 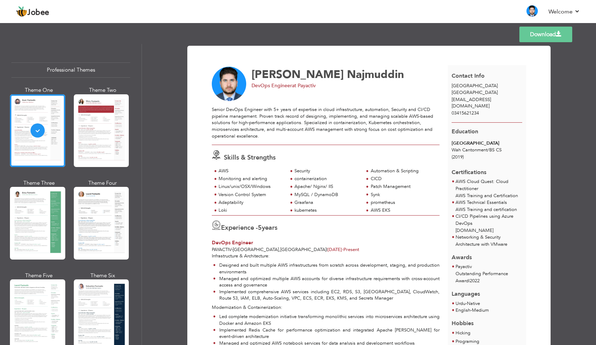 What do you see at coordinates (467, 342) in the screenshot?
I see `span: Programing` at bounding box center [467, 342].